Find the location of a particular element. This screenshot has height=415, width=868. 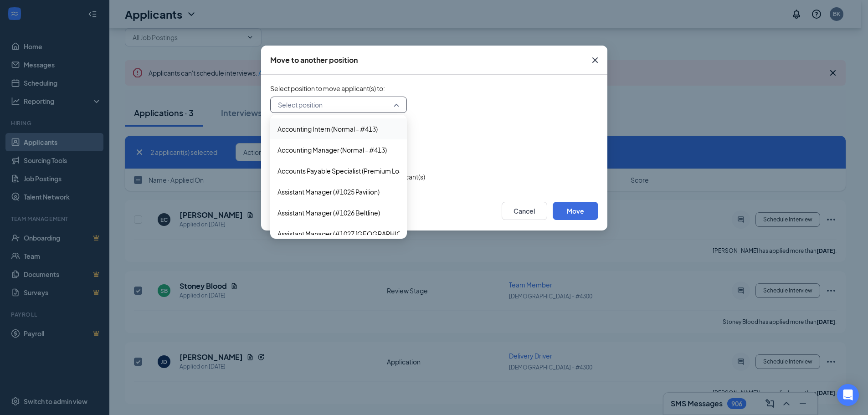

span: Select position to move applicant(s) to : is located at coordinates (434, 88).